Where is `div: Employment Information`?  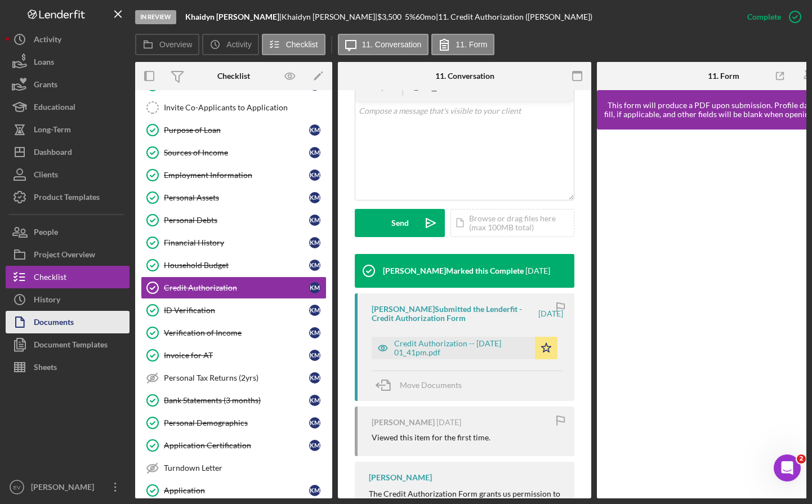
div: Employment Information is located at coordinates (237, 175).